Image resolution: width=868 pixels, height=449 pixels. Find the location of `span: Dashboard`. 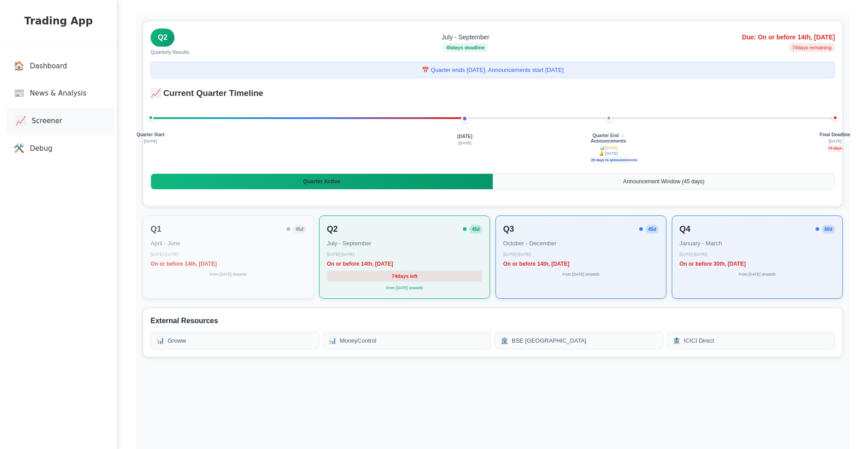

span: Dashboard is located at coordinates (49, 66).